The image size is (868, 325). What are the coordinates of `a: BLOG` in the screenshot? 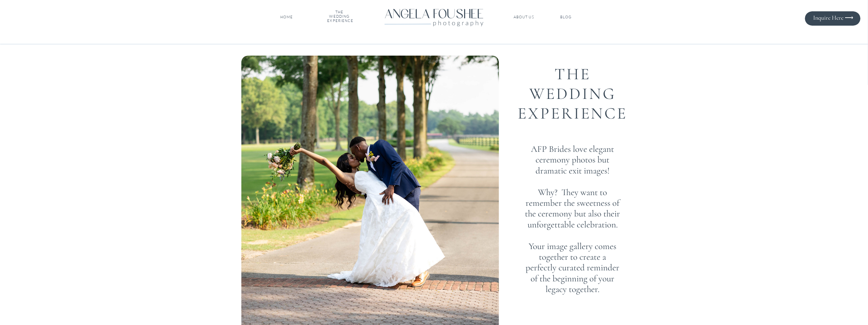 It's located at (566, 18).